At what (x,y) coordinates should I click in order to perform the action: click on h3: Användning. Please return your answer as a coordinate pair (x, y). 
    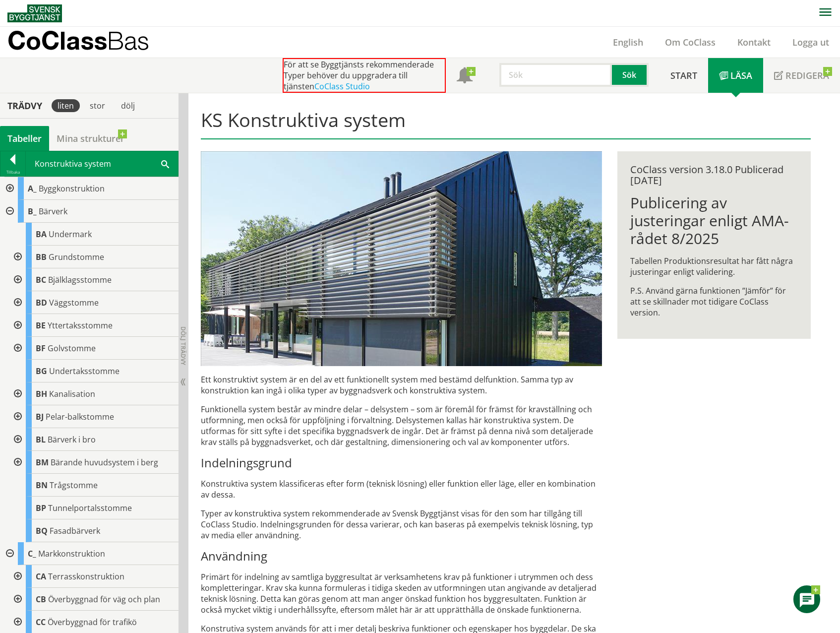
    Looking at the image, I should click on (401, 556).